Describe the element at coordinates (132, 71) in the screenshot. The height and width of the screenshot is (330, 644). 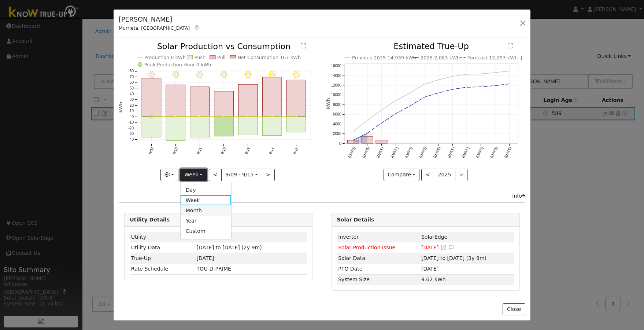
I see `text: 80` at that location.